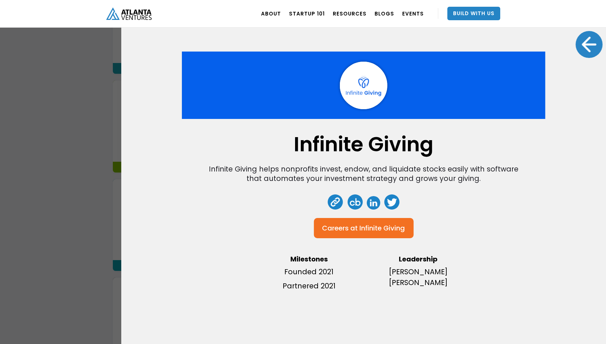 Image resolution: width=606 pixels, height=344 pixels. What do you see at coordinates (271, 13) in the screenshot?
I see `a: ABOUT` at bounding box center [271, 13].